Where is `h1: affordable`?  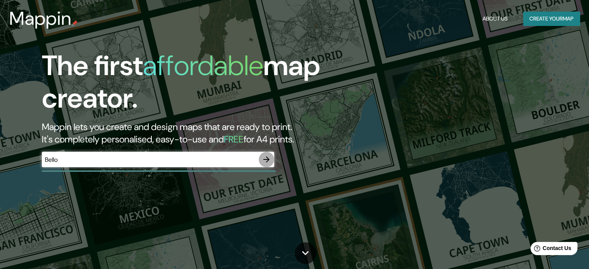 h1: affordable is located at coordinates (203, 65).